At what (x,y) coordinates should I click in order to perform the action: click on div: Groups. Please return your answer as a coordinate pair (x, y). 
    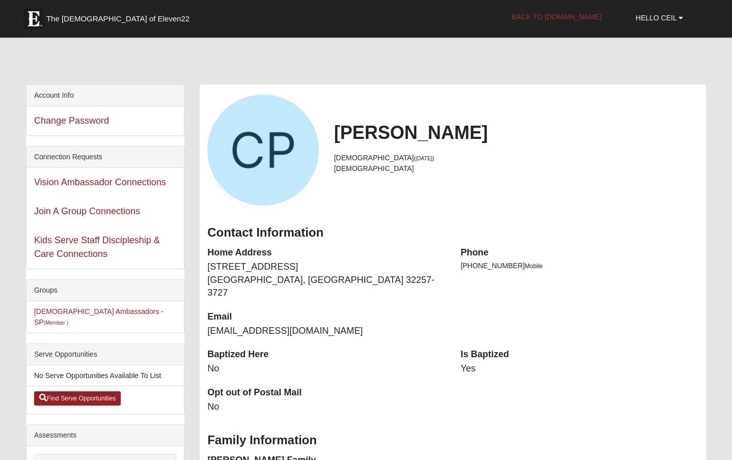
    Looking at the image, I should click on (105, 291).